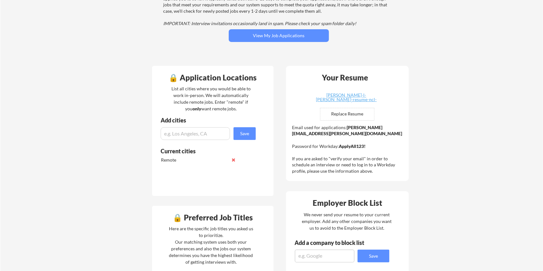 This screenshot has width=543, height=271. What do you see at coordinates (211, 99) in the screenshot?
I see `div: List all cities where you would be able to work in-person. We will automatically include remote j...` at bounding box center [211, 99].